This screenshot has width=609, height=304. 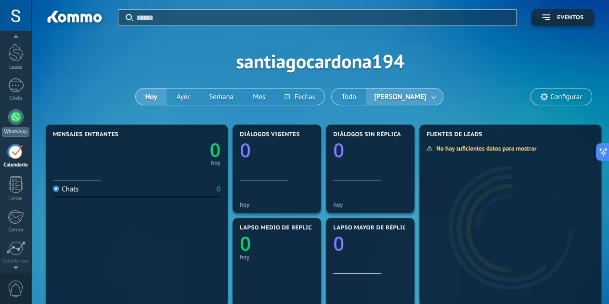 What do you see at coordinates (371, 228) in the screenshot?
I see `span: Lapso mayor de réplica` at bounding box center [371, 228].